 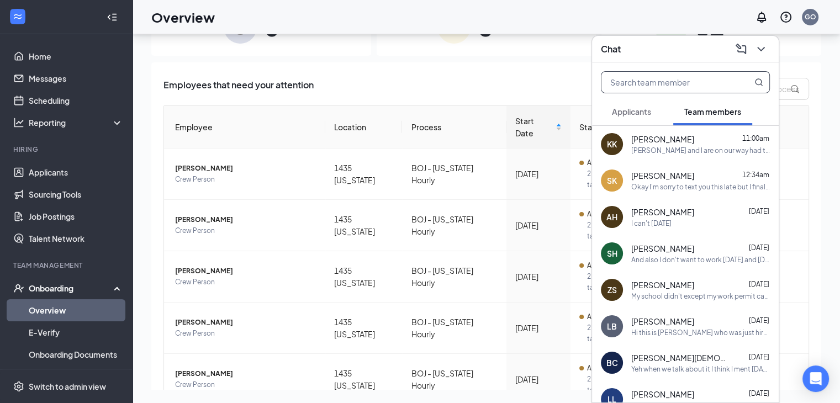 I want to click on div: Switch to admin view, so click(x=67, y=387).